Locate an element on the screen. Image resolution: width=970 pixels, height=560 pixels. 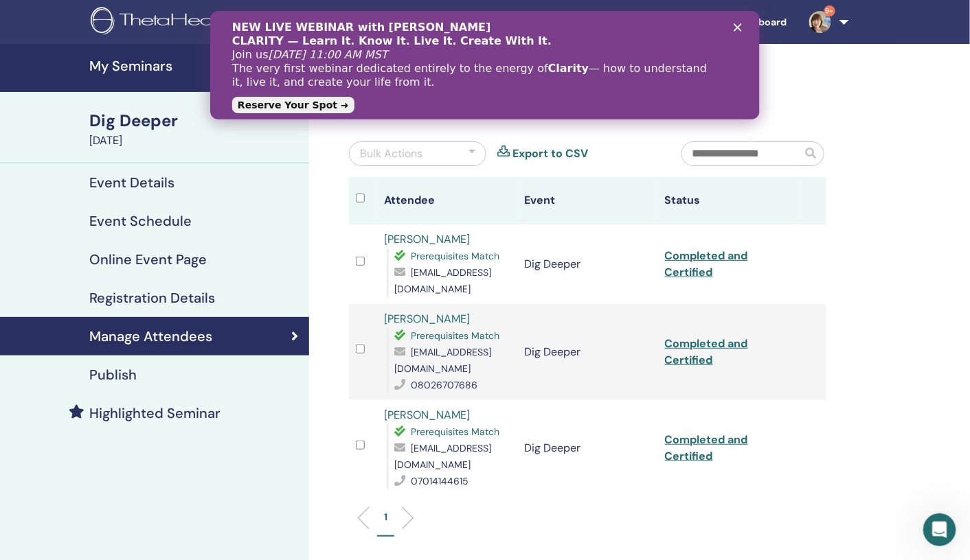
a: Student Dashboard is located at coordinates (730, 22).